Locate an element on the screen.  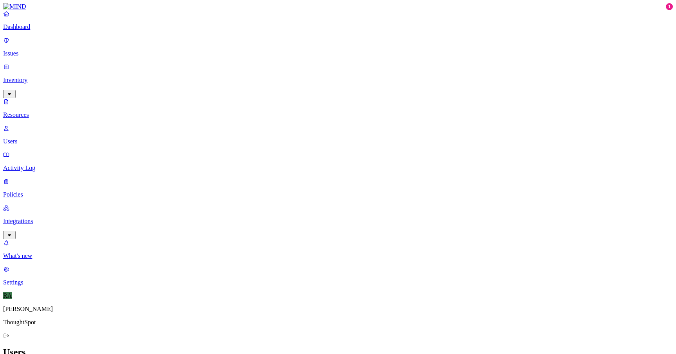
p: Dashboard is located at coordinates (338, 27).